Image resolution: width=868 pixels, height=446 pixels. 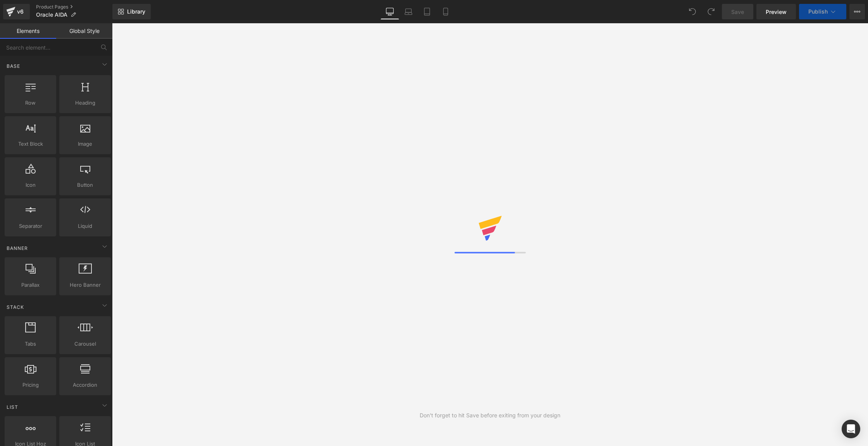 I want to click on span: Stack, so click(x=15, y=307).